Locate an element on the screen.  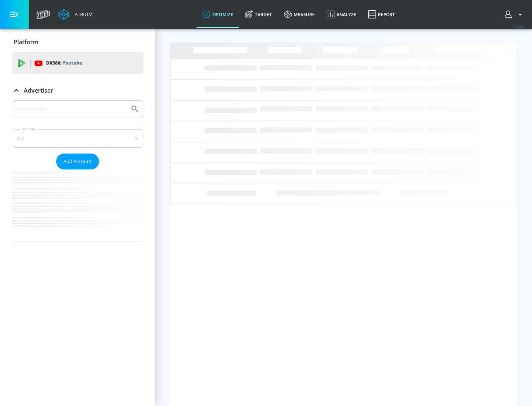
p: DV360: is located at coordinates (64, 63).